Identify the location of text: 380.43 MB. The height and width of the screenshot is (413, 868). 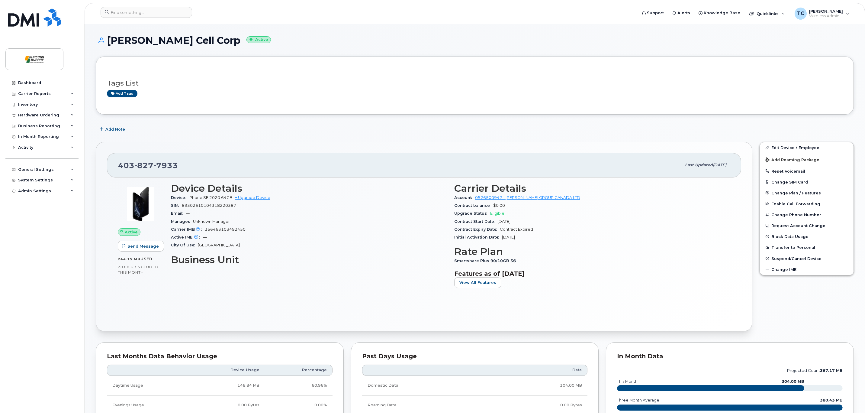
(832, 400).